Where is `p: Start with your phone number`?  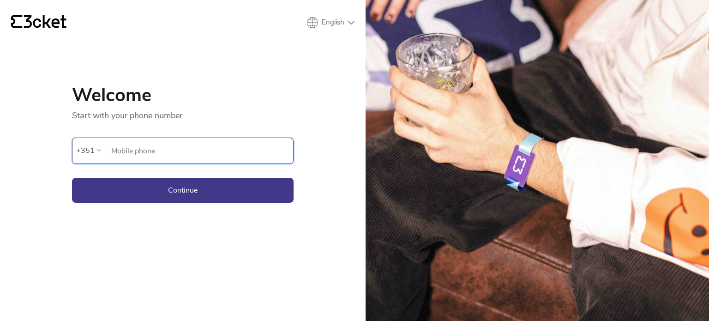
p: Start with your phone number is located at coordinates (183, 113).